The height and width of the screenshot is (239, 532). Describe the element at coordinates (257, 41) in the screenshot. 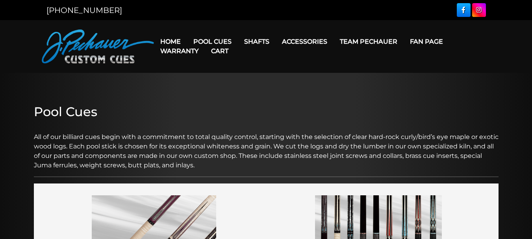

I see `a: Shafts` at that location.